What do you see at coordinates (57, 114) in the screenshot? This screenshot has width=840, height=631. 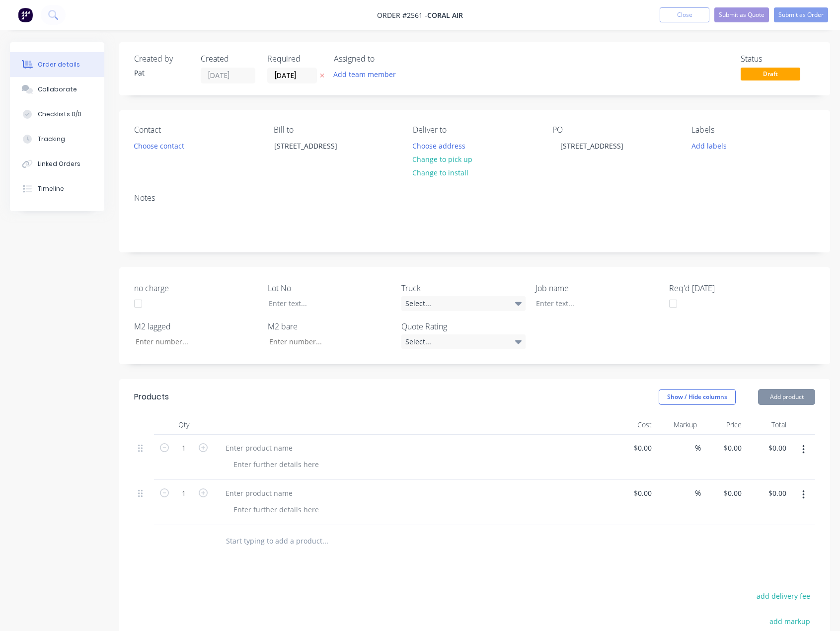 I see `button: Checklists 0/0` at bounding box center [57, 114].